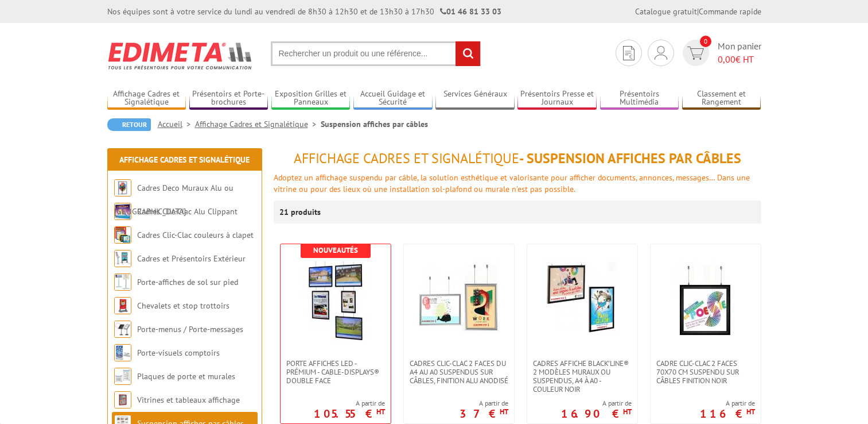 This screenshot has width=868, height=424. I want to click on a: Cadres Clic-Clac couleurs à clapet, so click(195, 234).